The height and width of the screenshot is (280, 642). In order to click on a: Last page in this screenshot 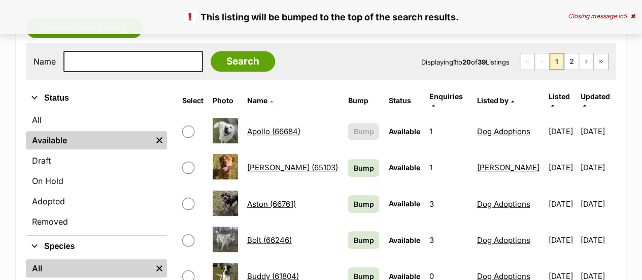, I will do `click(601, 61)`.